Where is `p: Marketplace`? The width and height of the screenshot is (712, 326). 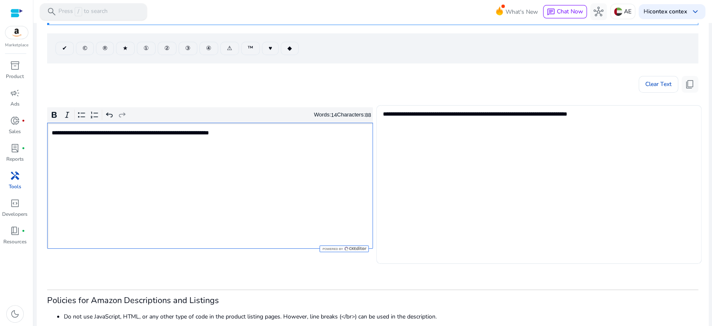 p: Marketplace is located at coordinates (17, 45).